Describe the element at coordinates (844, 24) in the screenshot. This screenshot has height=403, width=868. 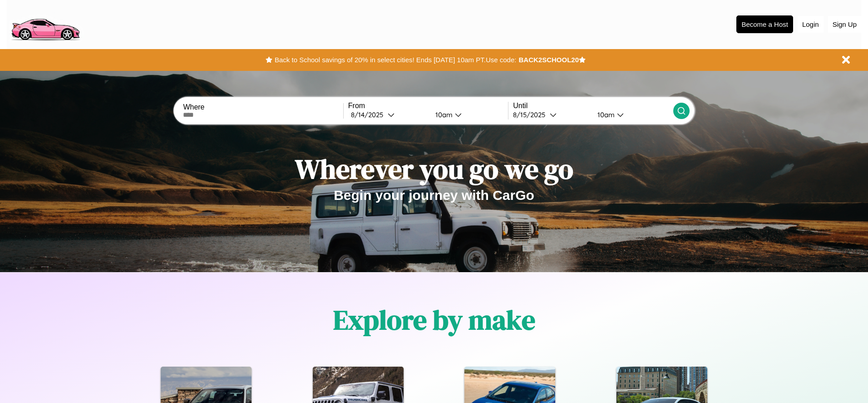
I see `button: Sign Up` at that location.